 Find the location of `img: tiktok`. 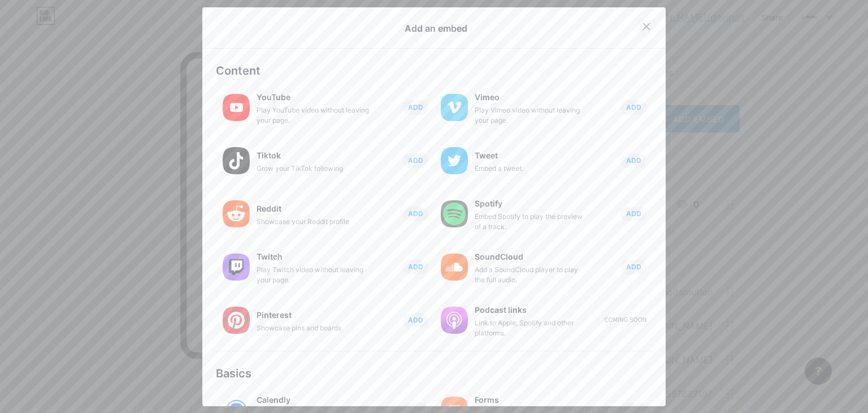

img: tiktok is located at coordinates (236, 161).